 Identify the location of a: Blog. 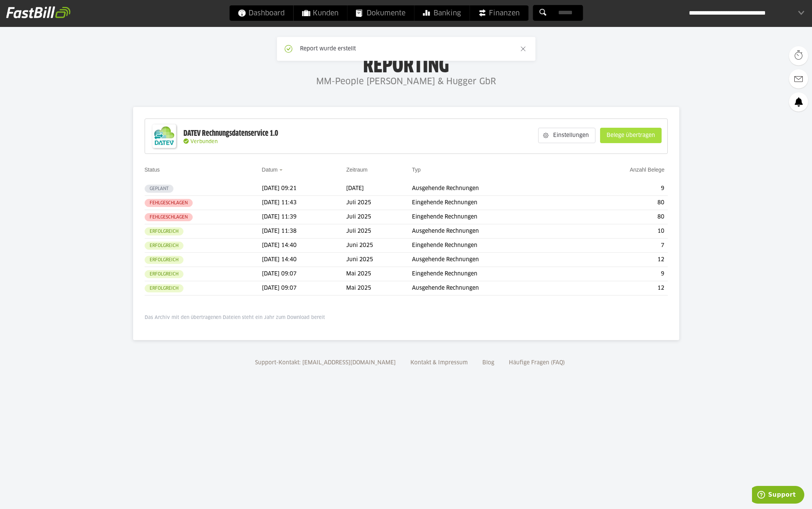
(488, 363).